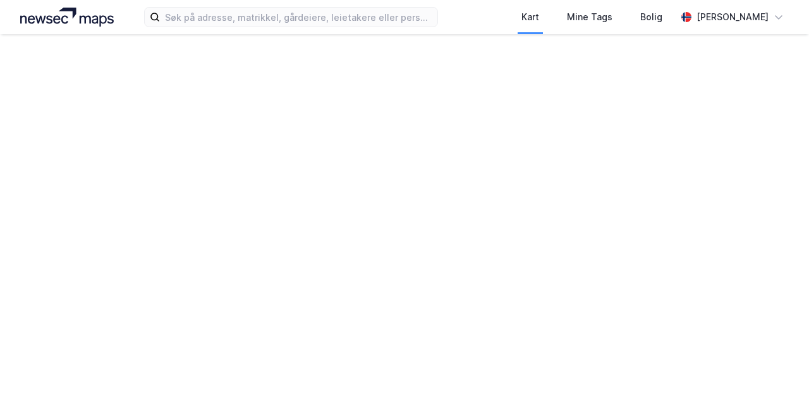 This screenshot has height=399, width=809. I want to click on div: Mine Tags, so click(590, 17).